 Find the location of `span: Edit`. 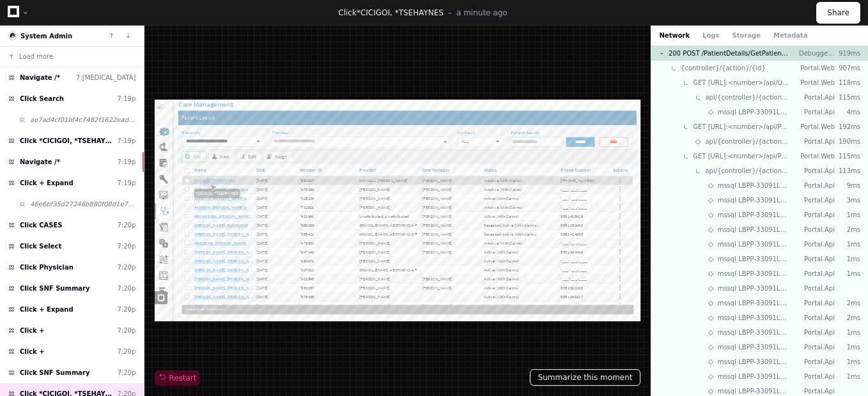

span: Edit is located at coordinates (173, 102).